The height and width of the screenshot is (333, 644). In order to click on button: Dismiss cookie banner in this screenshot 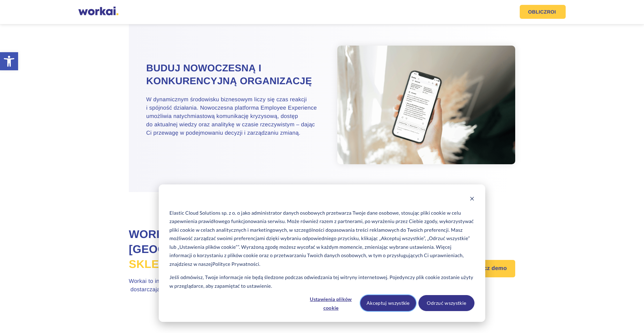, I will do `click(471, 199)`.